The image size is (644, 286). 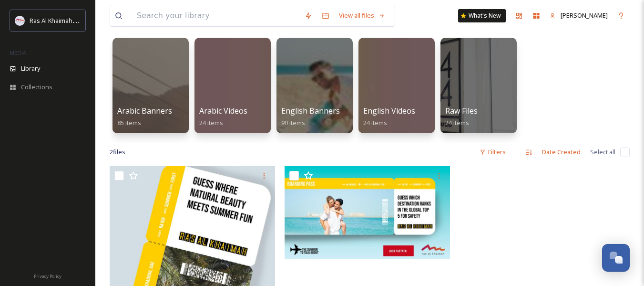 I want to click on div: What's New, so click(x=482, y=16).